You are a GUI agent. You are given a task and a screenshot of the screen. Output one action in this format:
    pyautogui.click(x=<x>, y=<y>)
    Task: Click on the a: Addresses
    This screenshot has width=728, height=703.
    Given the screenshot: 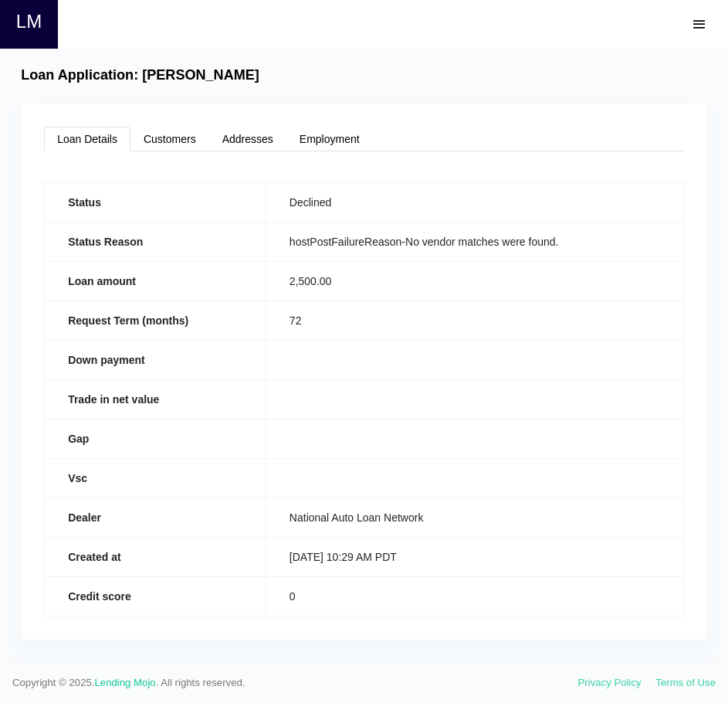 What is the action you would take?
    pyautogui.click(x=248, y=139)
    